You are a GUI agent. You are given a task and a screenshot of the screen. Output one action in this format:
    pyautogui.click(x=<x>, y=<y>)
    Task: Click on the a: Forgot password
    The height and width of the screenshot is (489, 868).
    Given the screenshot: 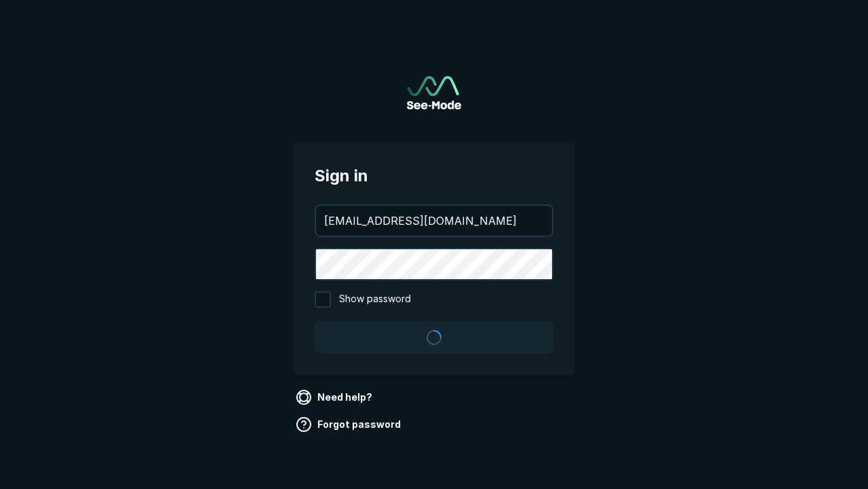 What is the action you would take?
    pyautogui.click(x=349, y=424)
    